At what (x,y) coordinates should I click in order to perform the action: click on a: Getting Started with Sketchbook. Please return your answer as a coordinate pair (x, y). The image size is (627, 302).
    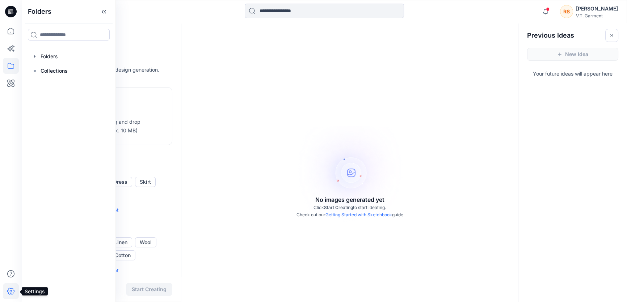
    Looking at the image, I should click on (359, 215).